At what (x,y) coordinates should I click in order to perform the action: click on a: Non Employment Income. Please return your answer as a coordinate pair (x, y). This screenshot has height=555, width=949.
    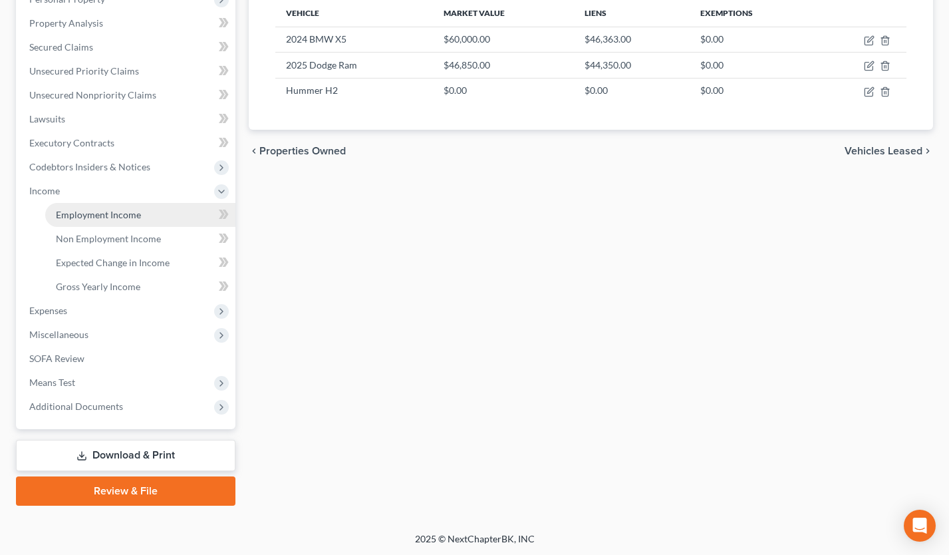
    Looking at the image, I should click on (140, 239).